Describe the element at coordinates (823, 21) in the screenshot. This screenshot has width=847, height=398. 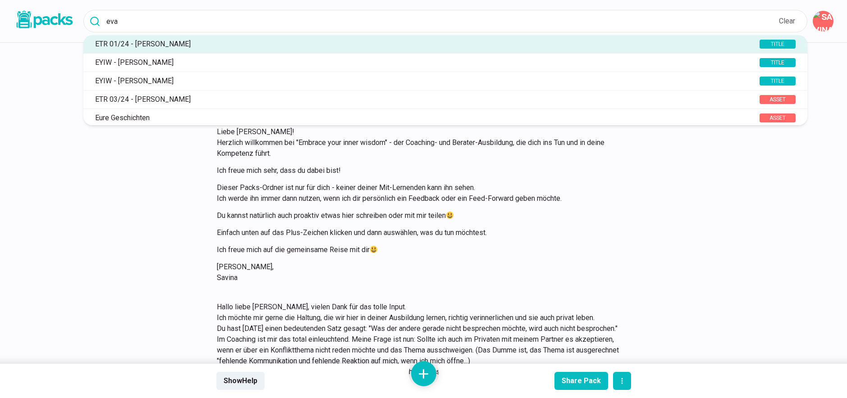
I see `button: Savina Tilmann` at that location.